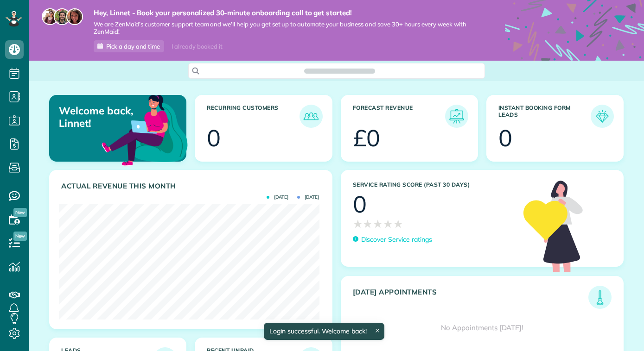 The image size is (644, 351). What do you see at coordinates (457, 116) in the screenshot?
I see `img: icon_forecast_revenue-8c13a41c7ed35a8dcfafea3cbb826a0462acb37728057bba2d056411b612bbbe.png` at bounding box center [457, 116].